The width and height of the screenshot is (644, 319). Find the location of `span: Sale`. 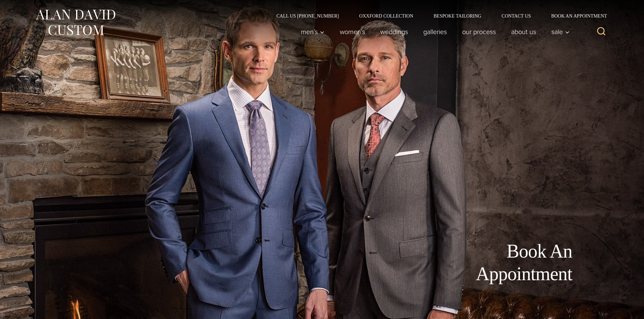

span: Sale is located at coordinates (560, 32).